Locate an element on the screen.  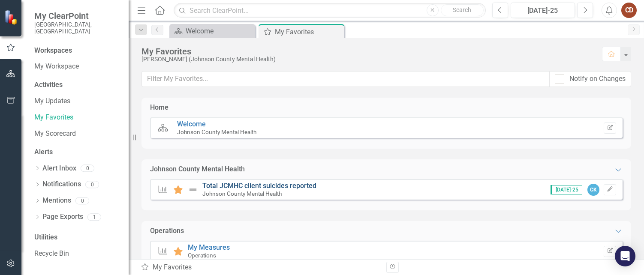
div: Home is located at coordinates (159, 107).